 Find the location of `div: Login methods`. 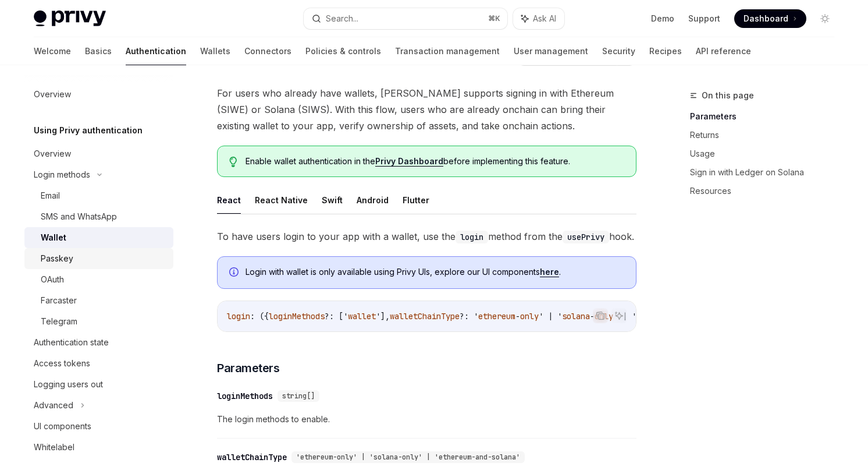

div: Login methods is located at coordinates (62, 175).